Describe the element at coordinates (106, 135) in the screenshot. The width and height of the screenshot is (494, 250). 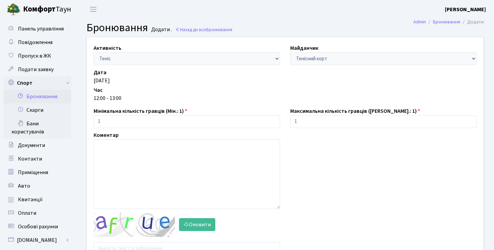
I see `label: Коментар` at that location.